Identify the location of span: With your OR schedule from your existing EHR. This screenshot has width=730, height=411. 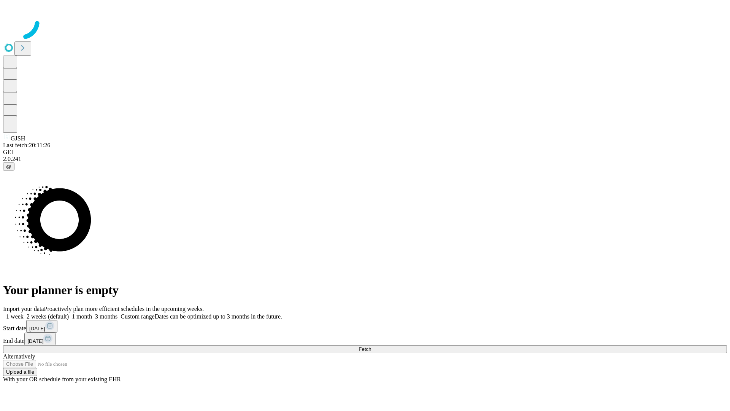
(62, 379).